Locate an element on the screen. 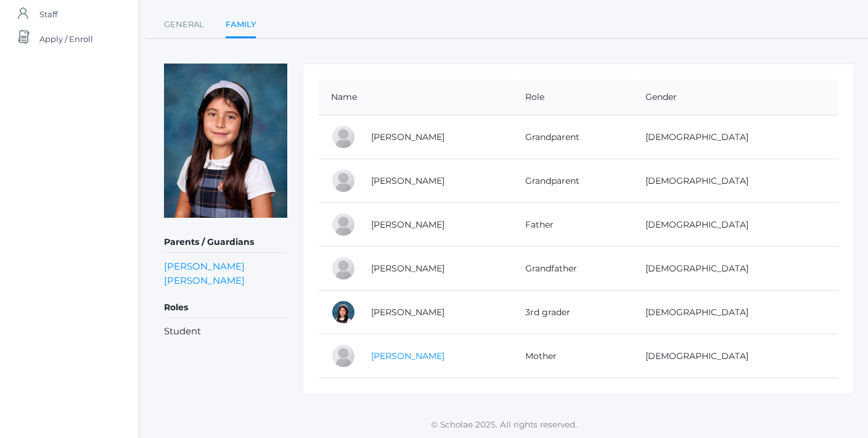 This screenshot has width=868, height=438. li: Student is located at coordinates (226, 331).